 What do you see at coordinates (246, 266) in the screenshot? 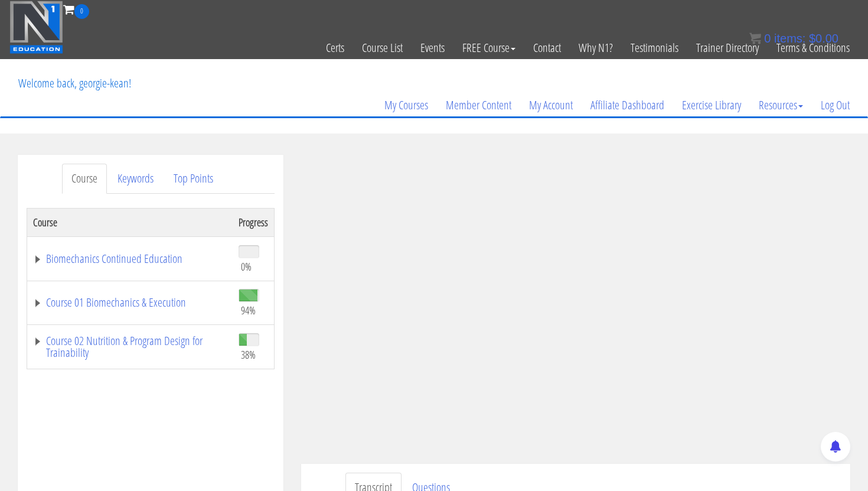
I see `span: 0%` at bounding box center [246, 266].